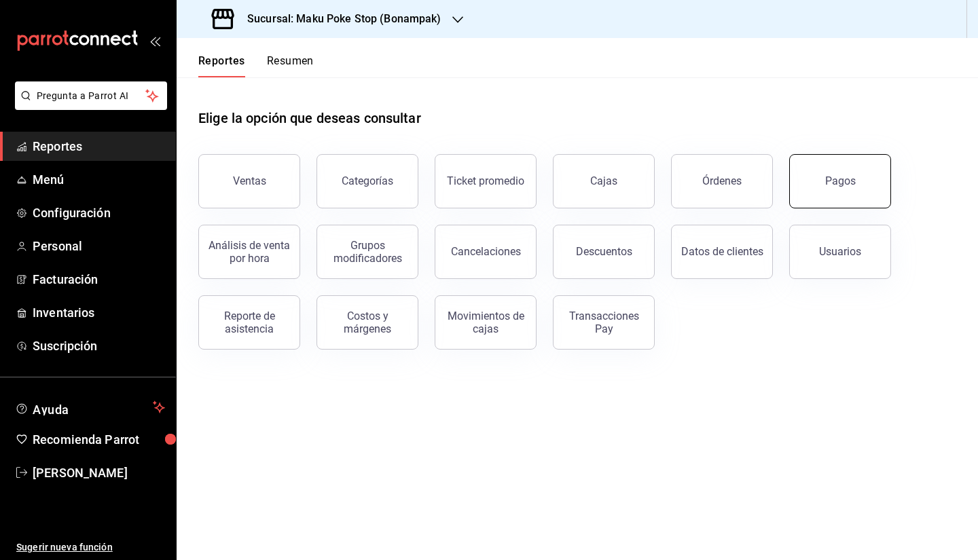 Image resolution: width=978 pixels, height=560 pixels. I want to click on button: Transacciones Pay, so click(604, 323).